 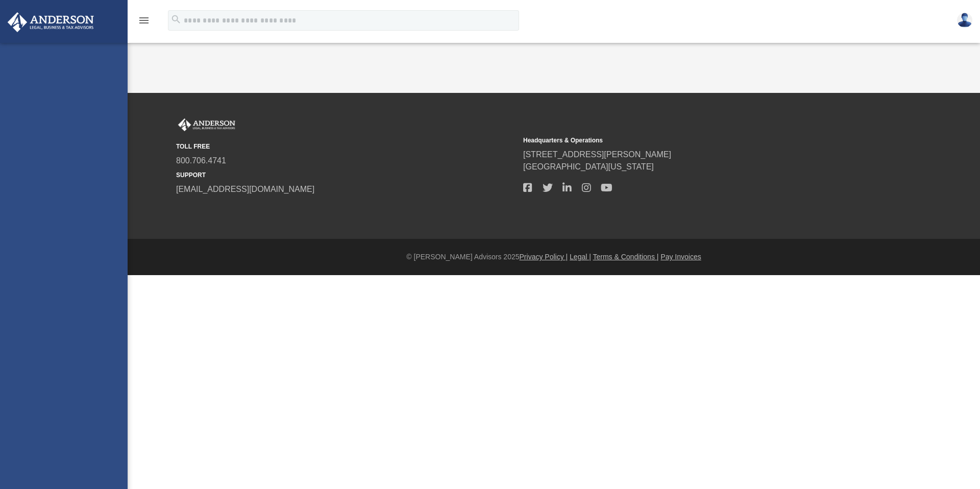 I want to click on img: User Pic, so click(x=964, y=20).